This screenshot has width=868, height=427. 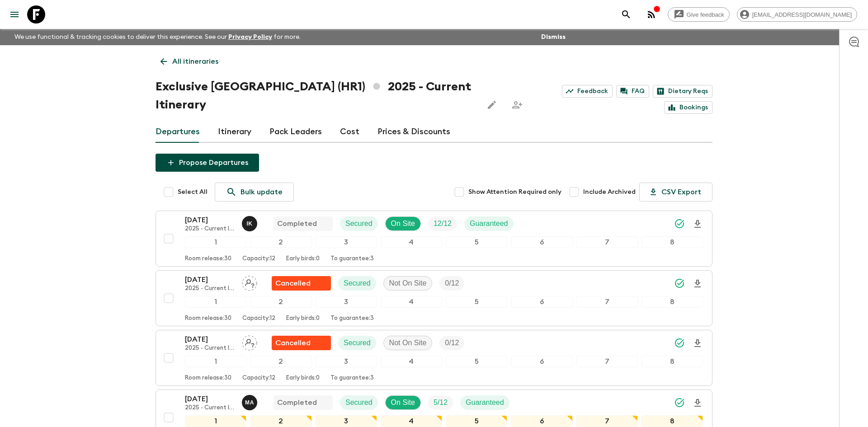 I want to click on p: 2025 - Current Itinerary, so click(x=210, y=289).